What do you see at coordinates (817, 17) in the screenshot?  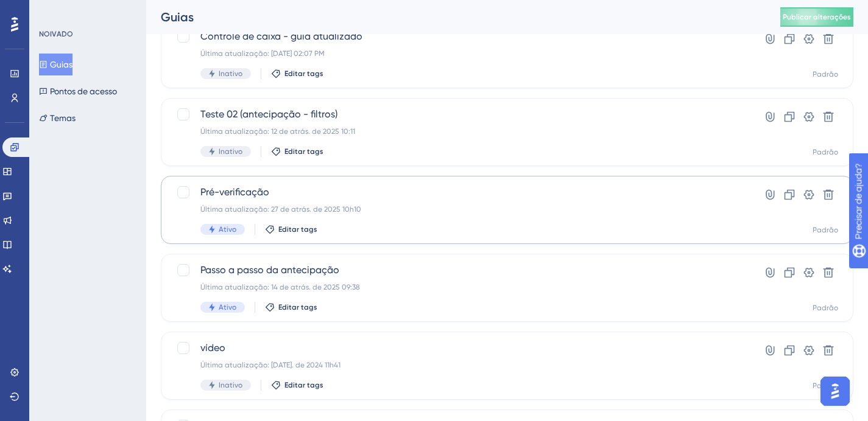 I see `font: Publicar alterações` at bounding box center [817, 17].